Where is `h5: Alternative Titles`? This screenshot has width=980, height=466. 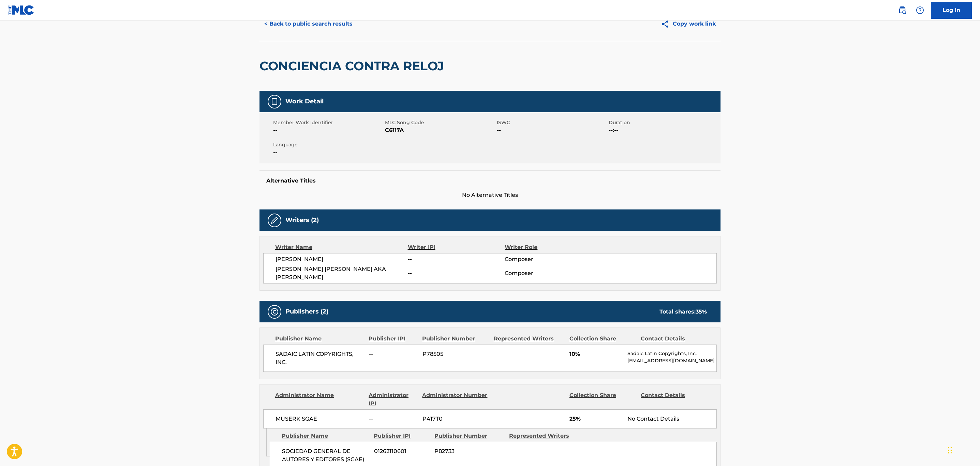 h5: Alternative Titles is located at coordinates (490, 181).